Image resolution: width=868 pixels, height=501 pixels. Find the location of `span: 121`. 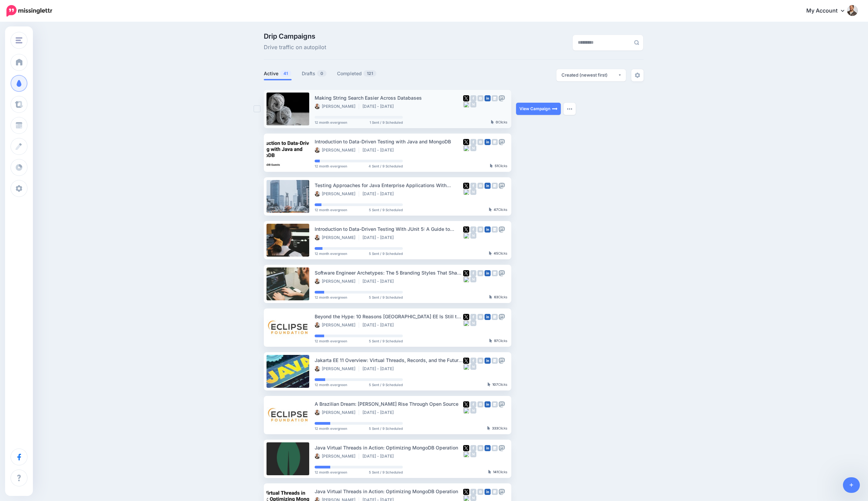

span: 121 is located at coordinates (370, 74).